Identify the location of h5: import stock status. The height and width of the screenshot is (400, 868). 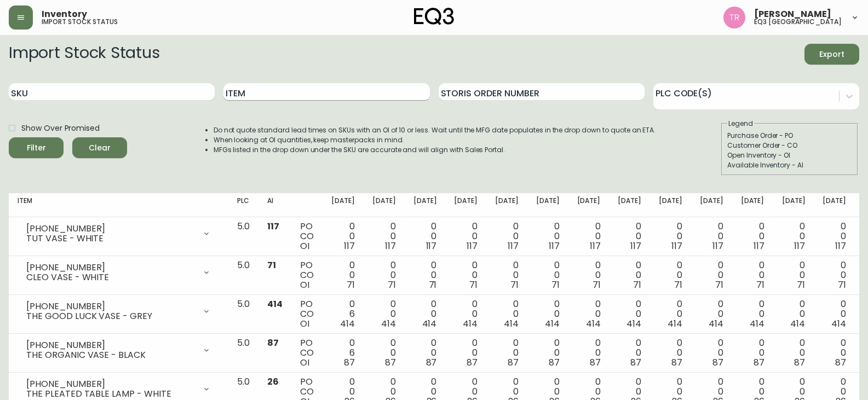
(79, 22).